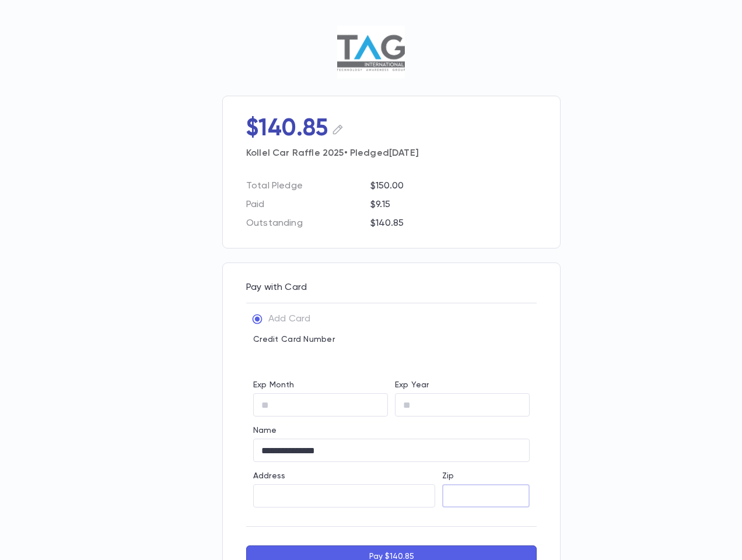 Image resolution: width=742 pixels, height=560 pixels. I want to click on p: Paid, so click(305, 205).